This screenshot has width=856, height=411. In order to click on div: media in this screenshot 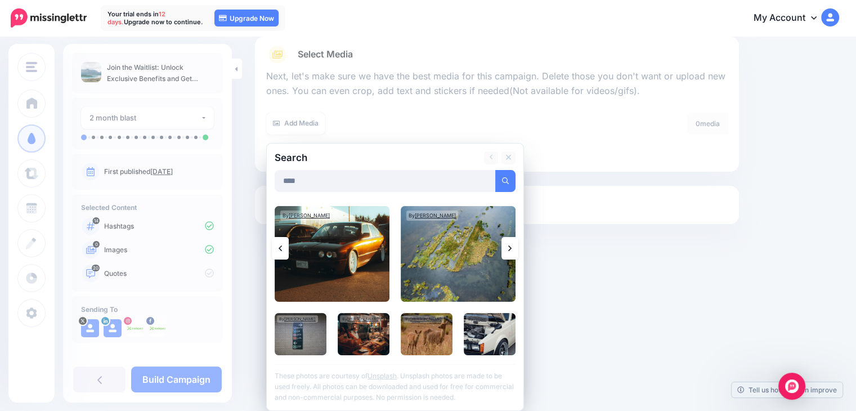, I will do `click(708, 123)`.